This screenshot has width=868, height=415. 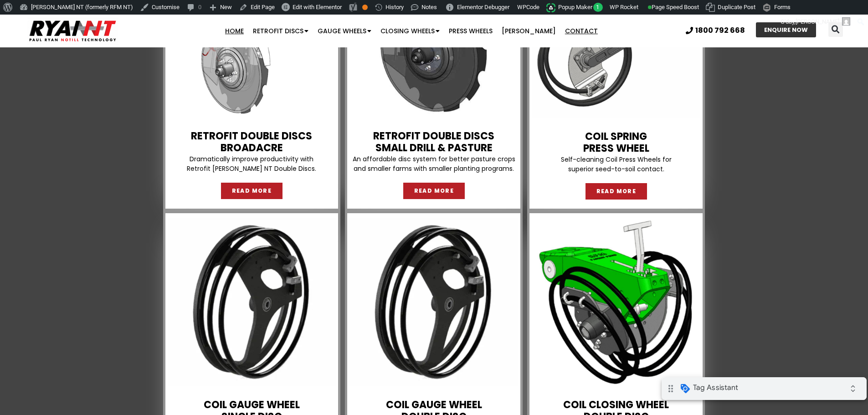 I want to click on span: 1, so click(x=598, y=7).